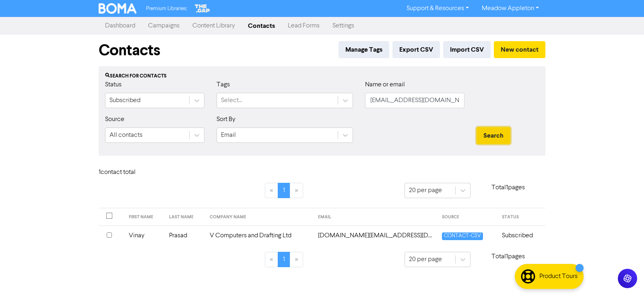  What do you see at coordinates (144, 217) in the screenshot?
I see `th: FIRST NAME` at bounding box center [144, 217].